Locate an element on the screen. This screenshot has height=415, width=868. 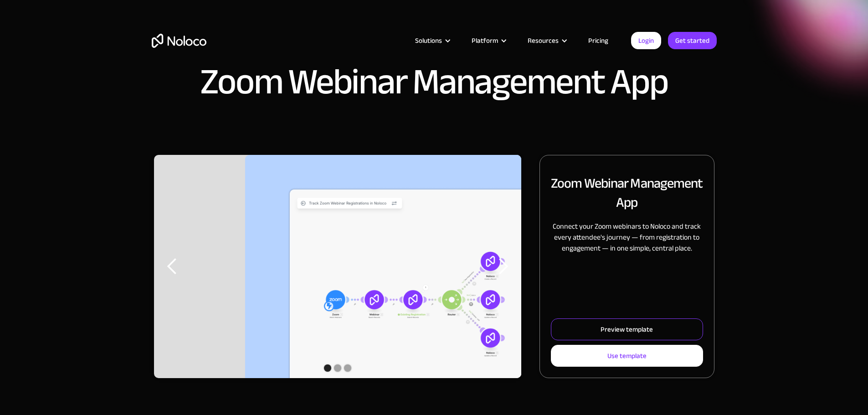
div: Preview template is located at coordinates (627, 329).